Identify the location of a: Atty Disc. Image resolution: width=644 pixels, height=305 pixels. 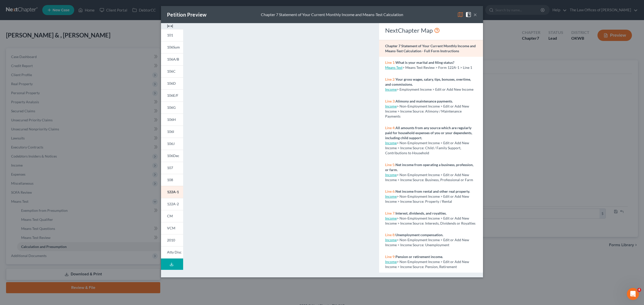
(172, 252).